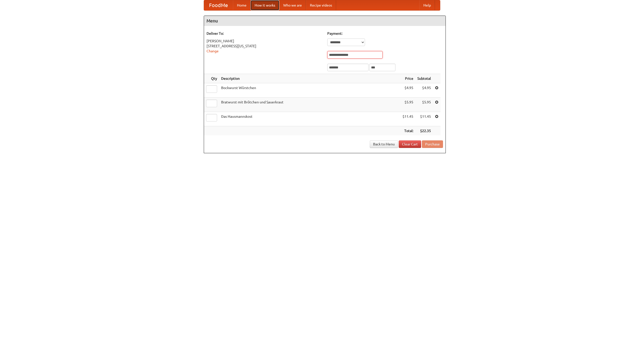 This screenshot has height=356, width=644. What do you see at coordinates (310, 119) in the screenshot?
I see `td: Das Hausmannskost` at bounding box center [310, 119].